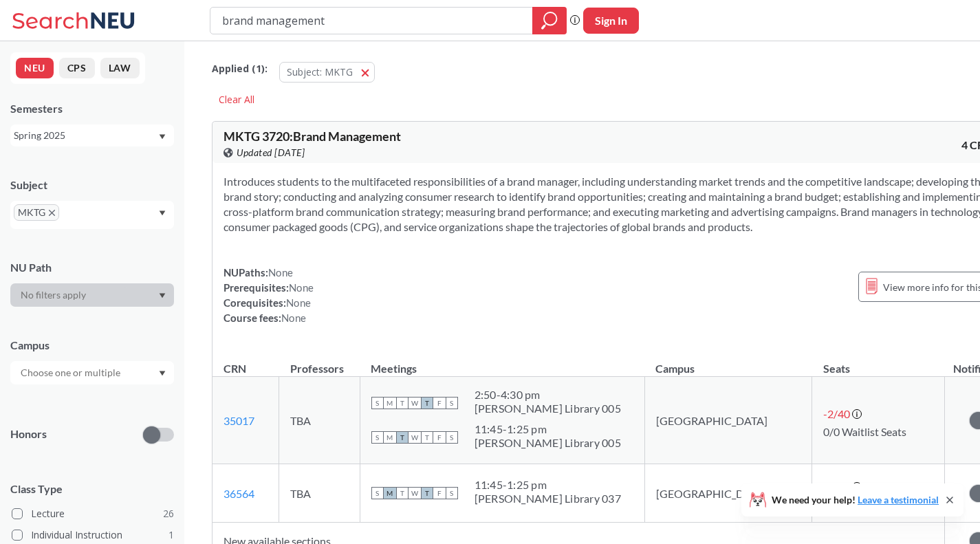 The width and height of the screenshot is (980, 544). What do you see at coordinates (836, 486) in the screenshot?
I see `span: -4 / 40` at bounding box center [836, 486].